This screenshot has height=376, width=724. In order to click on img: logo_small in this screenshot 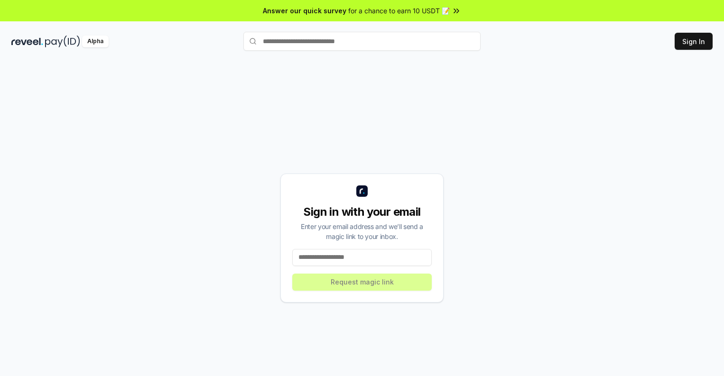, I will do `click(362, 191)`.